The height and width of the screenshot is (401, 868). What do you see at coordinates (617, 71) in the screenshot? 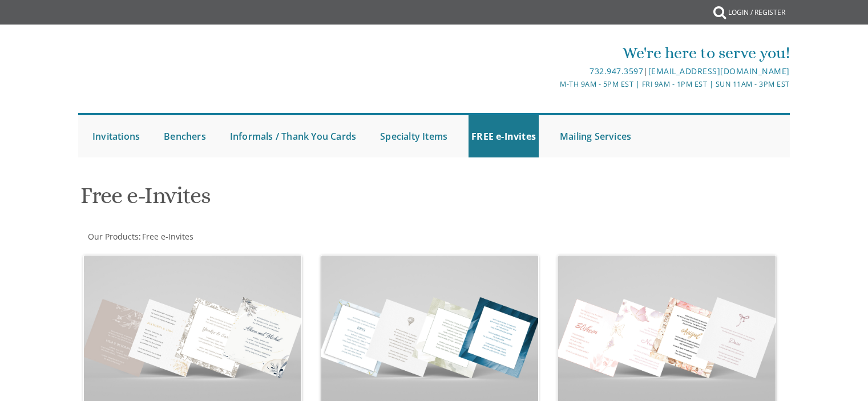
I see `a: 732.947.3597` at bounding box center [617, 71].